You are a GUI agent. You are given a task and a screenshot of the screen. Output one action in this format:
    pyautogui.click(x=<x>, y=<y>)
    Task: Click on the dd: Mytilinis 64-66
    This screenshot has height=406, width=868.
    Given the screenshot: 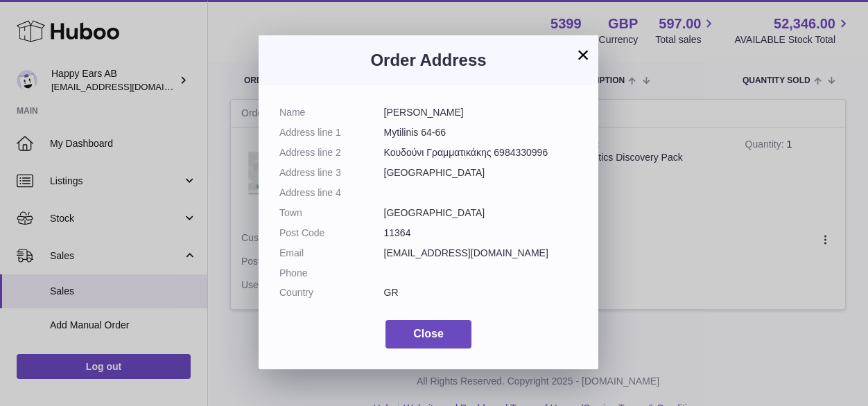 What is the action you would take?
    pyautogui.click(x=481, y=132)
    